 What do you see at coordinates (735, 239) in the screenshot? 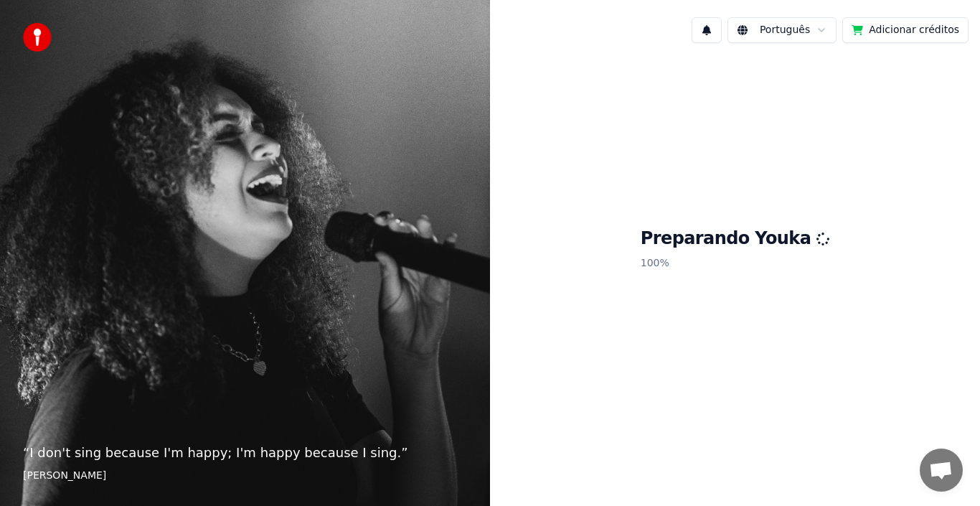
I see `h1: Preparando Youka` at bounding box center [735, 239].